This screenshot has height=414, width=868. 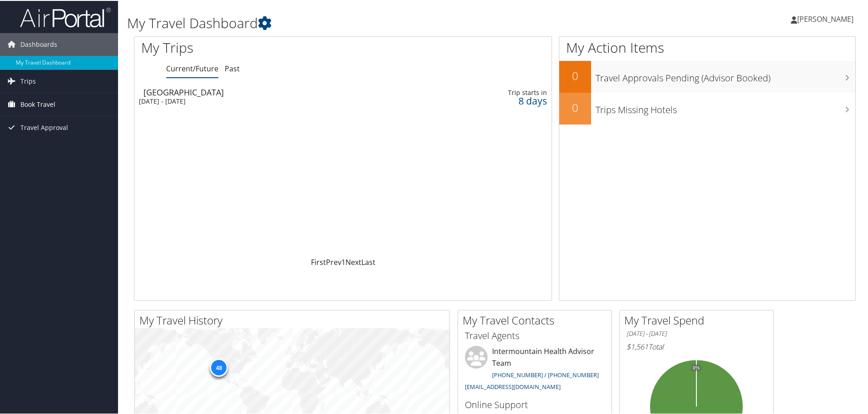 What do you see at coordinates (707, 47) in the screenshot?
I see `h1: My Action Items` at bounding box center [707, 47].